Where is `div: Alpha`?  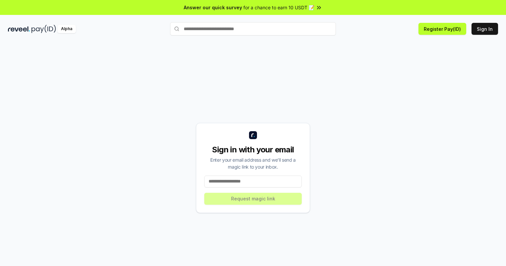
div: Alpha is located at coordinates (67, 29).